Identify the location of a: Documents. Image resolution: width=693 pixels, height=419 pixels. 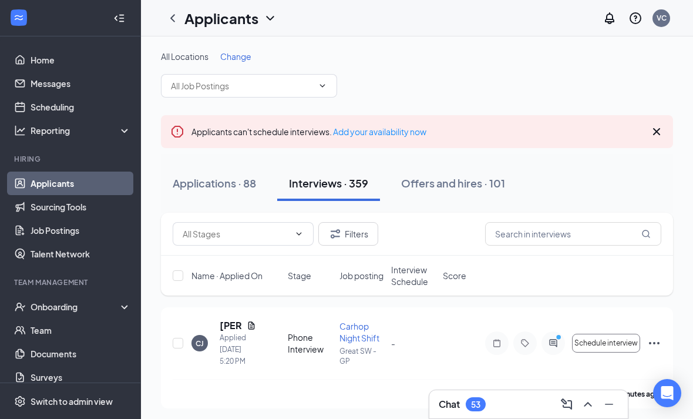
(81, 354).